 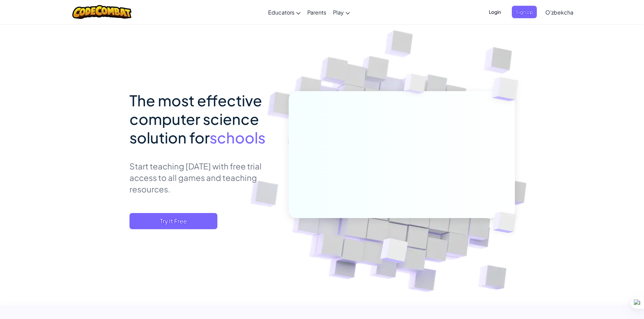 I want to click on span: O'zbekcha, so click(x=559, y=12).